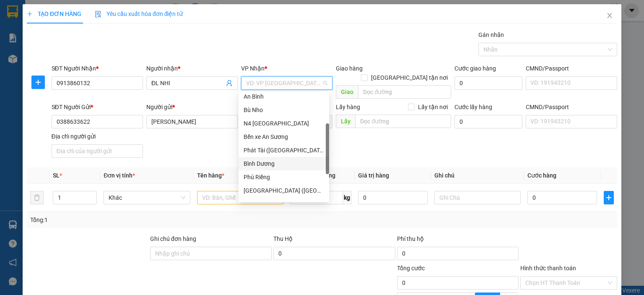  What do you see at coordinates (284, 190) in the screenshot?
I see `div: Phát Lộc (Bình Thạnh)` at bounding box center [284, 190].